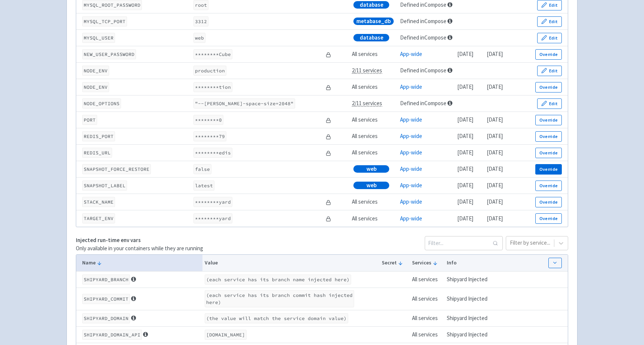 This screenshot has width=644, height=345. What do you see at coordinates (112, 334) in the screenshot?
I see `code: SHIPYARD_DOMAIN_API` at bounding box center [112, 334].